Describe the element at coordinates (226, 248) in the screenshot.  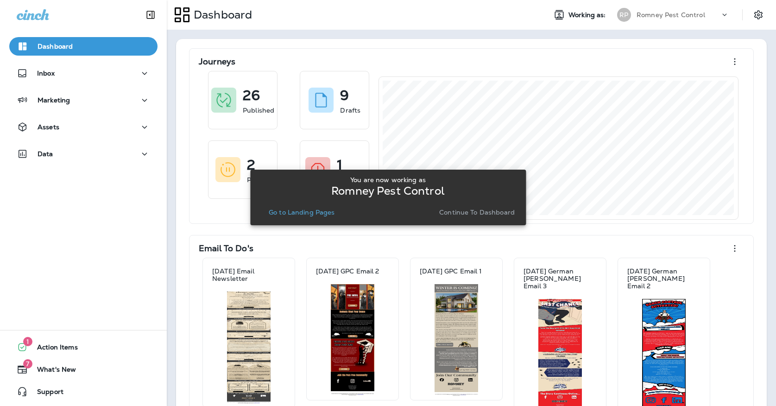
I see `p: Email To Do's` at that location.